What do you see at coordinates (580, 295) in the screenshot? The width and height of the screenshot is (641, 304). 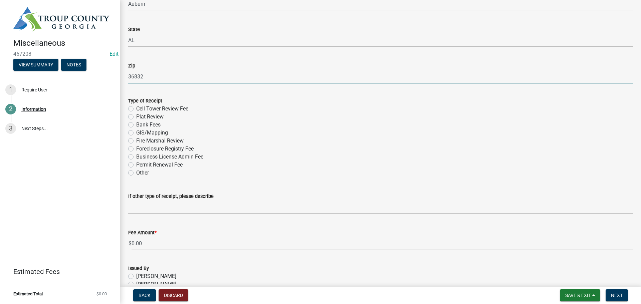 I see `button: Save & Exit` at bounding box center [580, 295].